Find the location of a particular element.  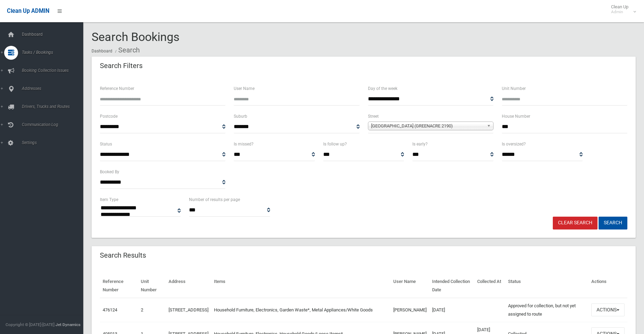

th: Address is located at coordinates (188, 286).